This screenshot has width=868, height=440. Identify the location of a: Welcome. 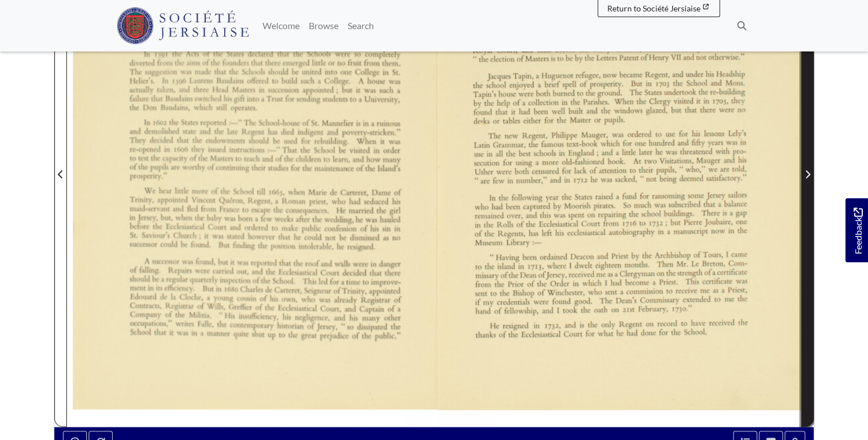
(281, 26).